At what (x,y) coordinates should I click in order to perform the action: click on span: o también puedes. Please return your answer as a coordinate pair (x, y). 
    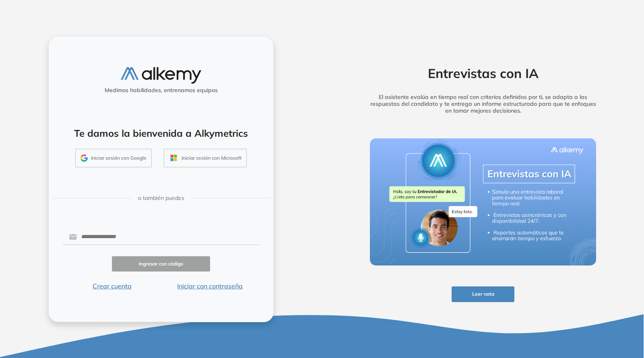
    Looking at the image, I should click on (161, 198).